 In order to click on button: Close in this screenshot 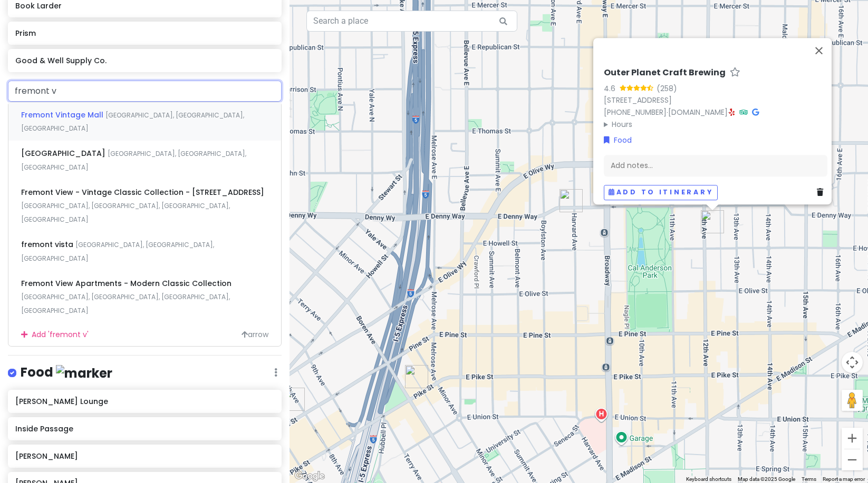, I will do `click(819, 51)`.